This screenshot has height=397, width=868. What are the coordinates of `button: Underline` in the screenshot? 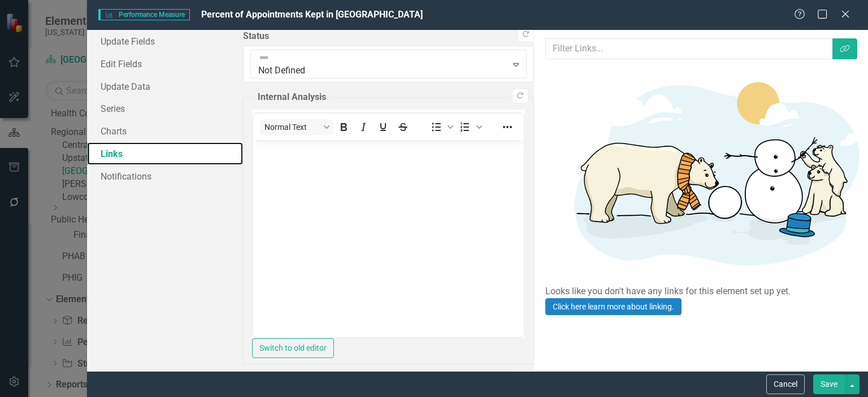 It's located at (383, 127).